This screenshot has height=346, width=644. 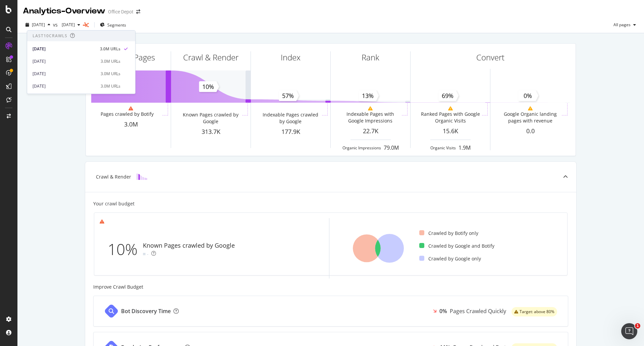 I want to click on div: Rank, so click(x=370, y=57).